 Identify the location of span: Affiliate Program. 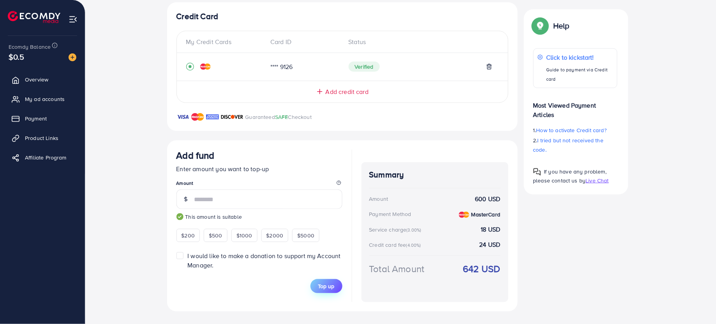
(46, 157).